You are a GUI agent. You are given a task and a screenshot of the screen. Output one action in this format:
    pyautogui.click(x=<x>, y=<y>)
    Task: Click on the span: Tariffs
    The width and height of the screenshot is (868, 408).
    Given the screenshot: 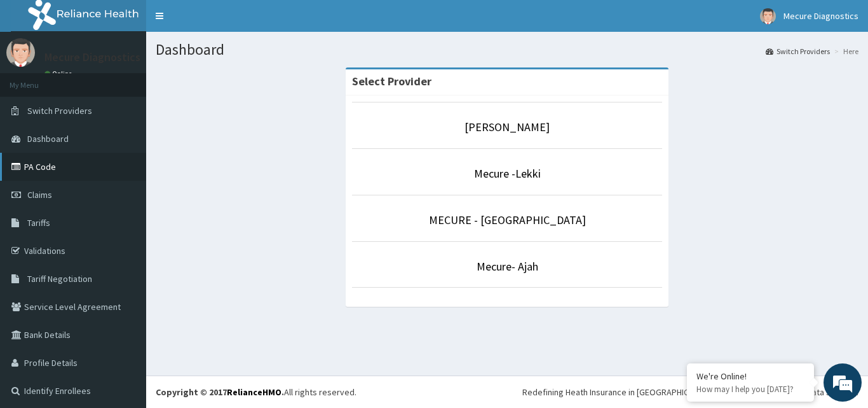 What is the action you would take?
    pyautogui.click(x=39, y=223)
    